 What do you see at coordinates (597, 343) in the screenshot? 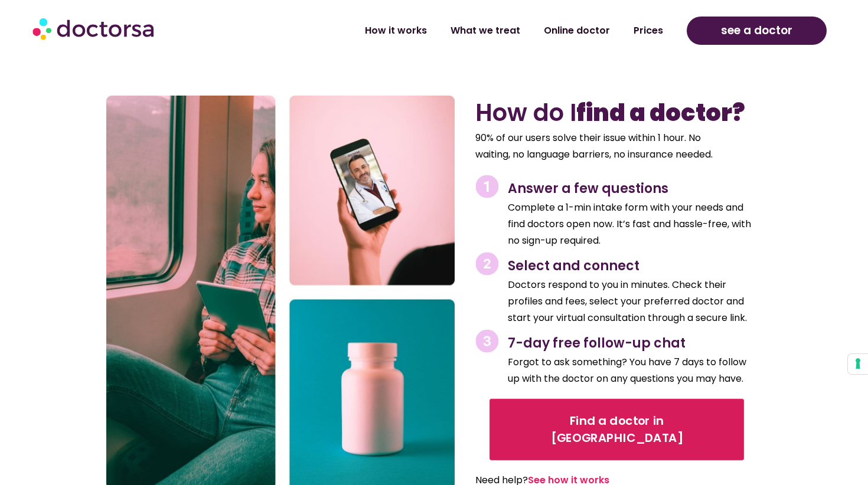
I see `span: 7-day free follow-up chat` at bounding box center [597, 343].